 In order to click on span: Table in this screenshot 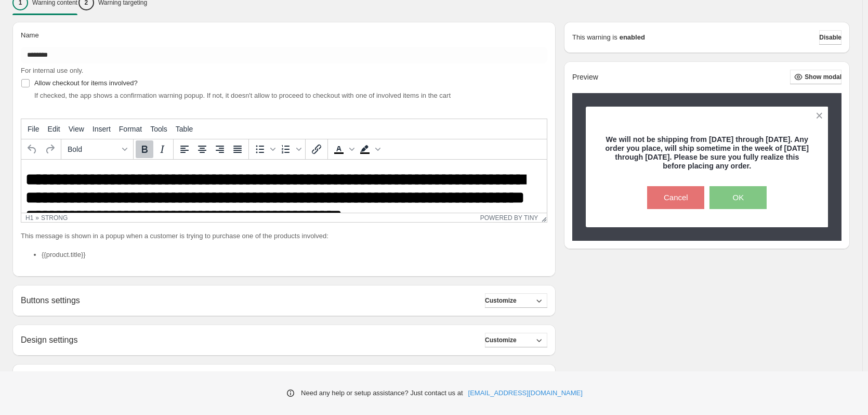, I will do `click(184, 129)`.